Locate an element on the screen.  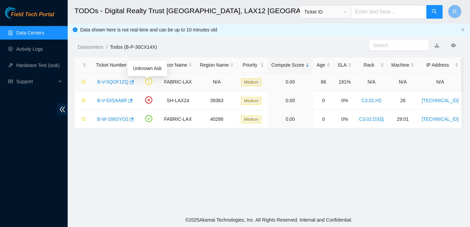
a: B-V-5QOF1ZQ is located at coordinates (113, 82).